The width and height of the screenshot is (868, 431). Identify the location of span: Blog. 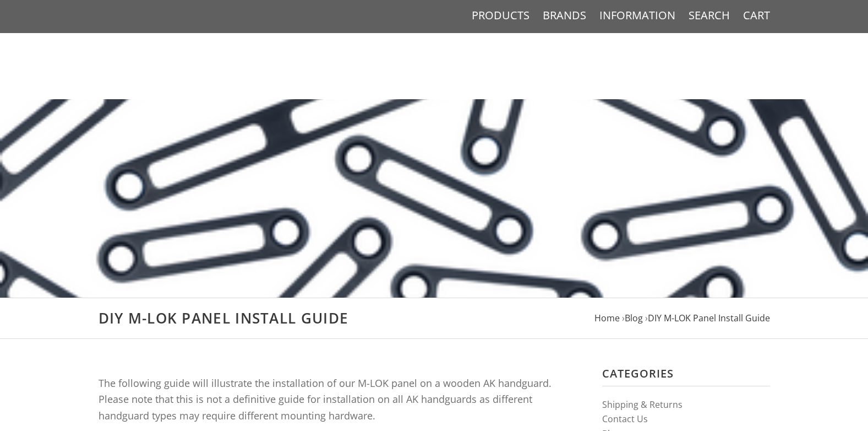
(633, 318).